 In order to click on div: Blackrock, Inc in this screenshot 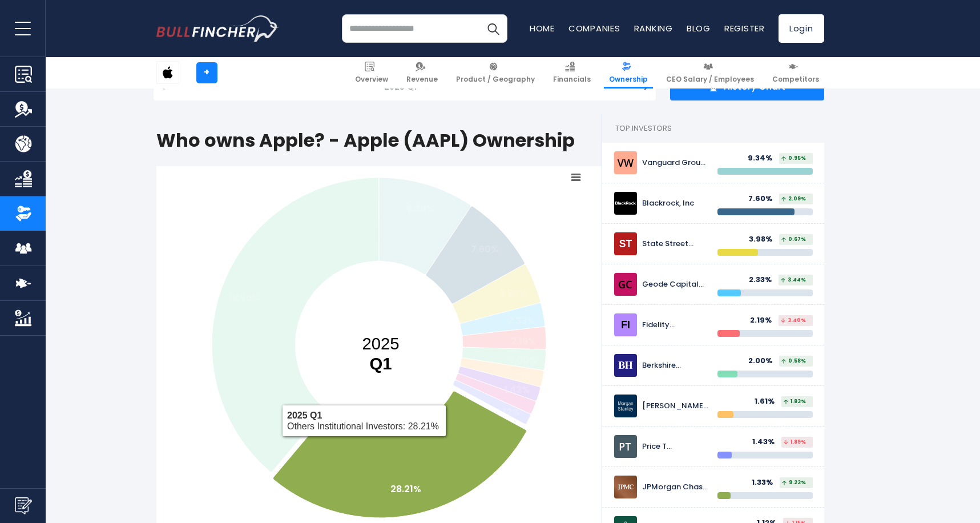, I will do `click(676, 203)`.